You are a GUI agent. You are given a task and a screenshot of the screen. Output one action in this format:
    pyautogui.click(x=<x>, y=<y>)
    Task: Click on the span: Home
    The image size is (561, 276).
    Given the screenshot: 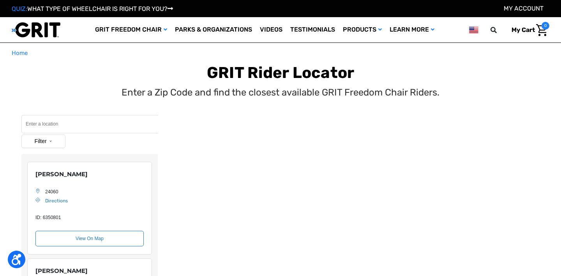 What is the action you would take?
    pyautogui.click(x=19, y=53)
    